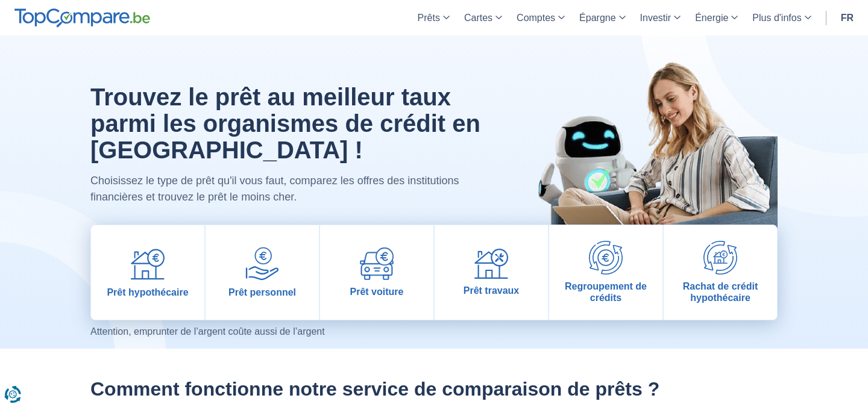  I want to click on img: Prêt travaux, so click(491, 264).